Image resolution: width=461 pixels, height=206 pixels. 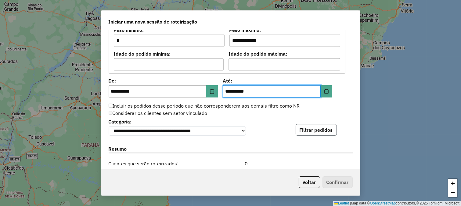 What do you see at coordinates (157, 163) in the screenshot?
I see `span: Clientes que serão roteirizados:` at bounding box center [157, 163].